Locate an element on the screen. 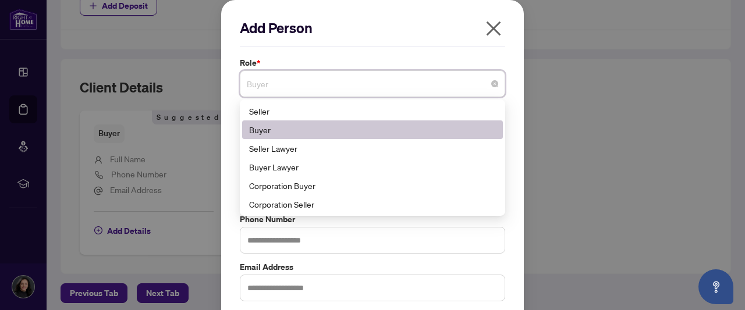 The width and height of the screenshot is (745, 310). span: close is located at coordinates (493, 29).